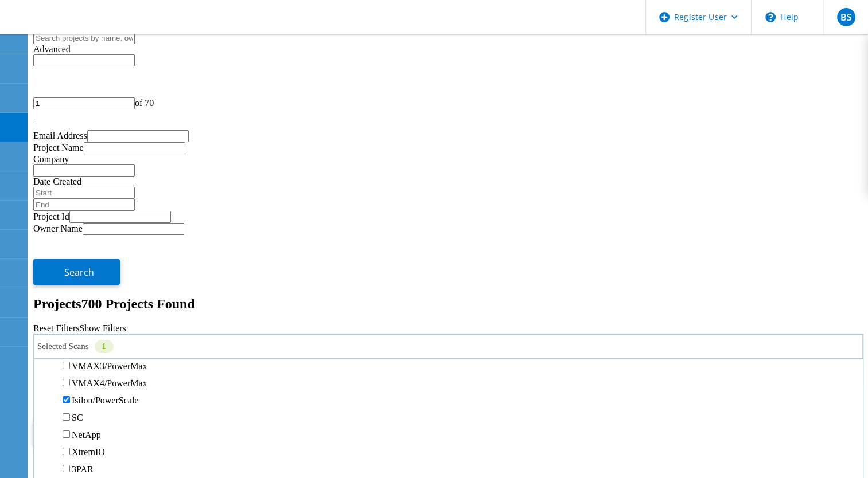 This screenshot has height=478, width=868. Describe the element at coordinates (109, 383) in the screenshot. I see `label: VMAX4/PowerMax` at that location.